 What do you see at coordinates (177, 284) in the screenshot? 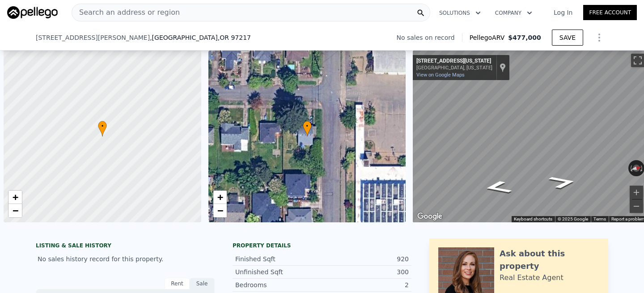
I see `div: Rent` at bounding box center [177, 284].